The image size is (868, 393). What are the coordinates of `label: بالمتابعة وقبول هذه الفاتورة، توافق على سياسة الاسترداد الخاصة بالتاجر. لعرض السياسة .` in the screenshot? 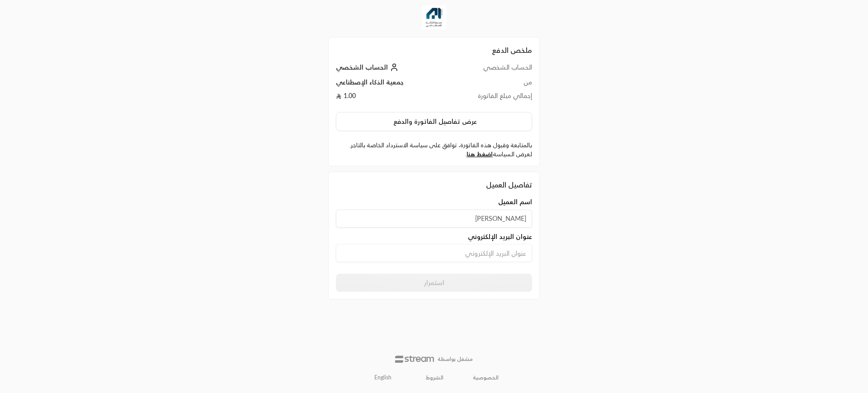 It's located at (434, 150).